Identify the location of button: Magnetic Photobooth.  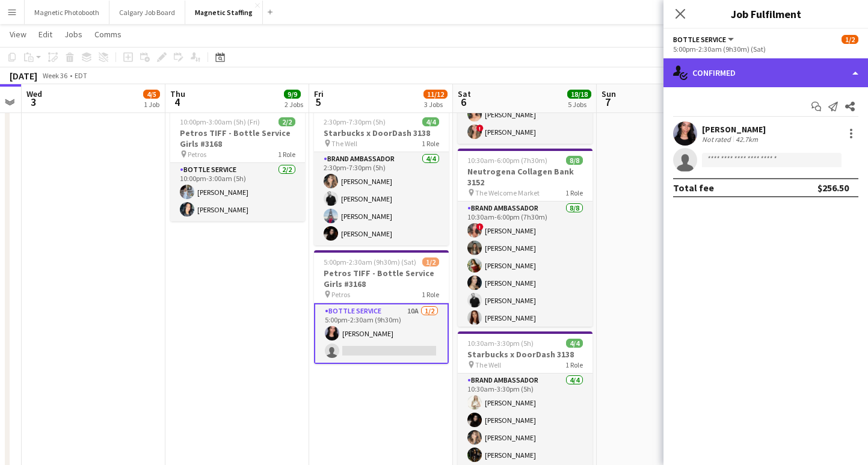
(67, 12).